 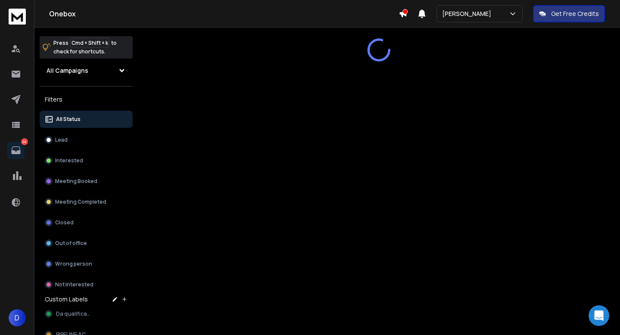 What do you see at coordinates (86, 314) in the screenshot?
I see `button: Da qualificare` at bounding box center [86, 314].